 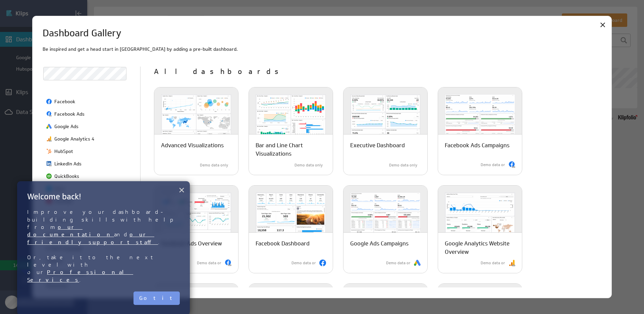 What do you see at coordinates (282, 243) in the screenshot?
I see `p: Facebook Dashboard` at bounding box center [282, 243].